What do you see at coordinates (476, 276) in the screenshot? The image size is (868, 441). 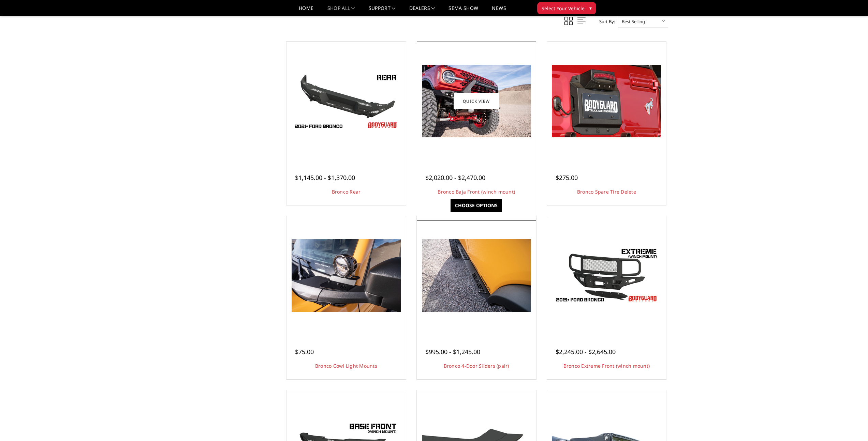 I see `a: Bronco 4-Door Sliders (pair) Bronco 4-Door Sliders (pair)` at bounding box center [476, 276].